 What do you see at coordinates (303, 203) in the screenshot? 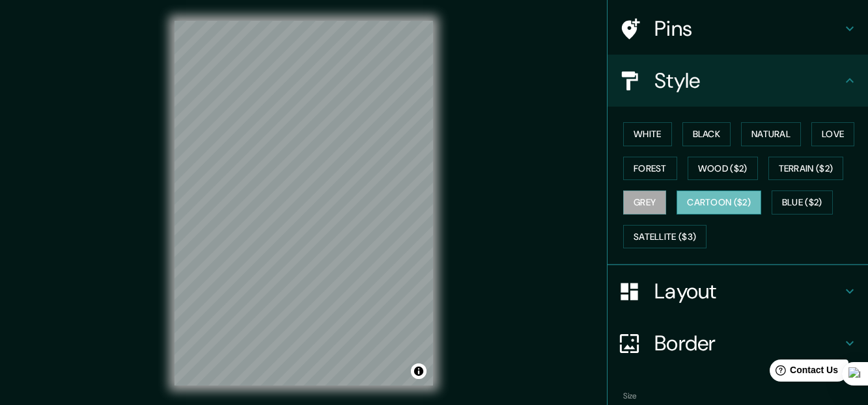
I see `canvas: Map` at bounding box center [303, 203].